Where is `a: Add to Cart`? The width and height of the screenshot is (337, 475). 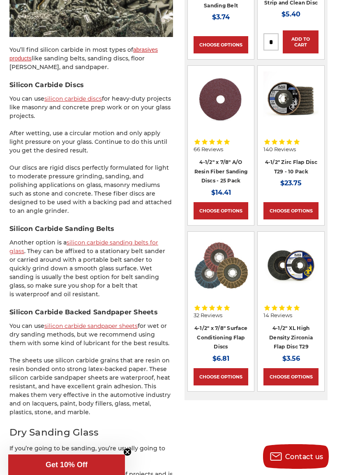 a: Add to Cart is located at coordinates (300, 42).